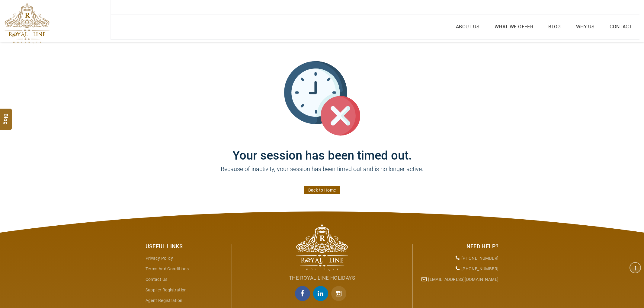 The image size is (644, 308). Describe the element at coordinates (166, 290) in the screenshot. I see `a: Supplier Registration` at that location.